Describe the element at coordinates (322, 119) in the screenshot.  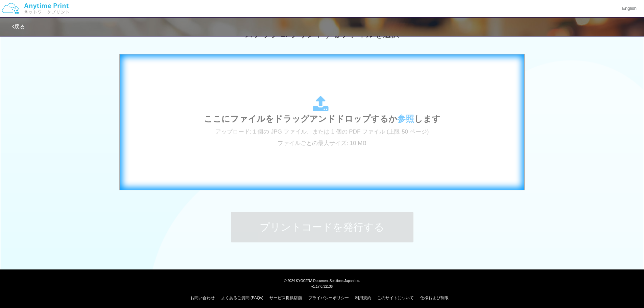
I see `span: ここにファイルをドラッグアンドドロップするか します` at that location.